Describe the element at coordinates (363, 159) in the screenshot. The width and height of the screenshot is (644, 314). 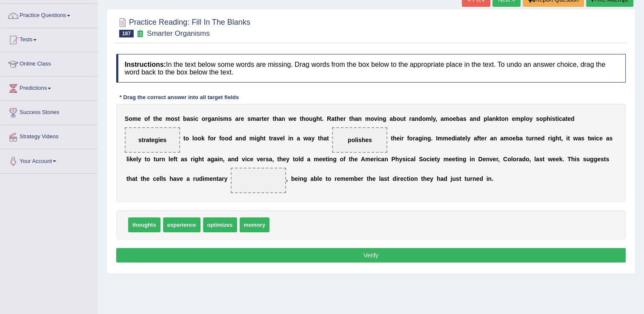
I see `b: A` at that location.